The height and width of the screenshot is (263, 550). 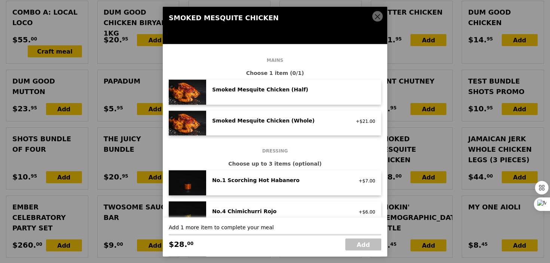 I want to click on div: Smoked Mesquite Chicken (Whole), so click(x=279, y=120).